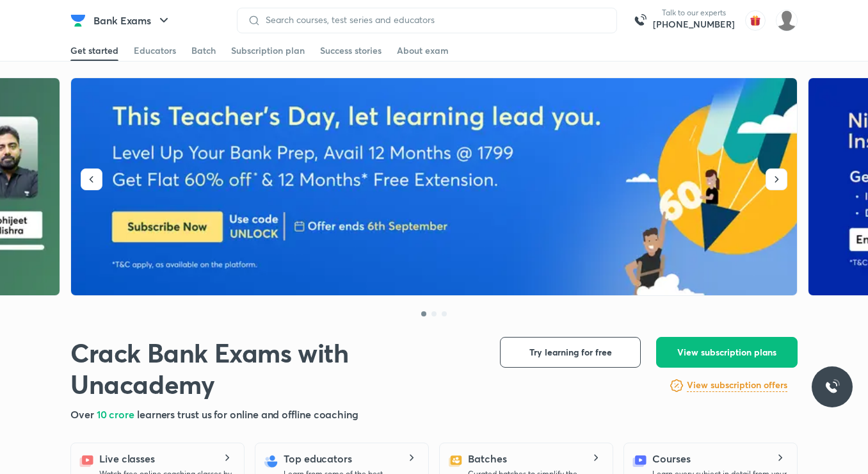  Describe the element at coordinates (737, 385) in the screenshot. I see `h6: View subscription offers` at that location.